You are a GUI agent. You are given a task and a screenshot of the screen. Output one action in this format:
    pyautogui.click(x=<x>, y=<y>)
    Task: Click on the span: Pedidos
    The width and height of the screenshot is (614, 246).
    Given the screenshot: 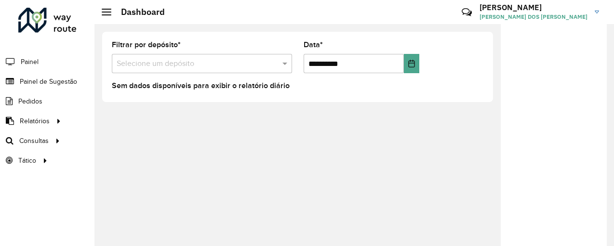 What is the action you would take?
    pyautogui.click(x=30, y=101)
    